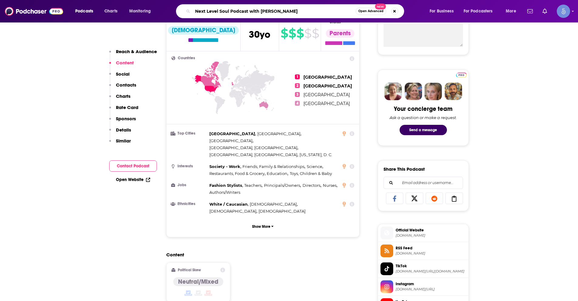 Image resolution: width=578 pixels, height=301 pixels. What do you see at coordinates (441, 11) in the screenshot?
I see `span: For Business` at bounding box center [441, 11].